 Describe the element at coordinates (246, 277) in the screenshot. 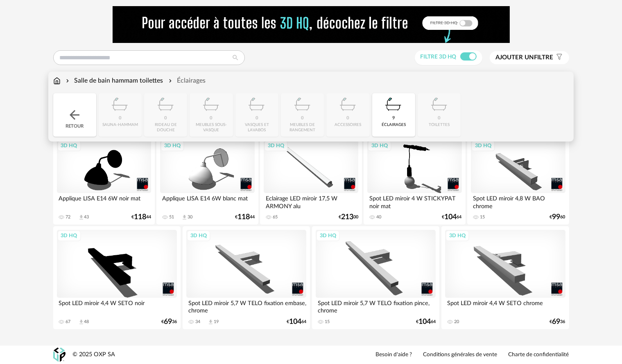

I see `a: 3D HQ Spot LED miroir 5,7 W TELO fixation embase, chrome 34 Download icon 19 €10464` at that location.